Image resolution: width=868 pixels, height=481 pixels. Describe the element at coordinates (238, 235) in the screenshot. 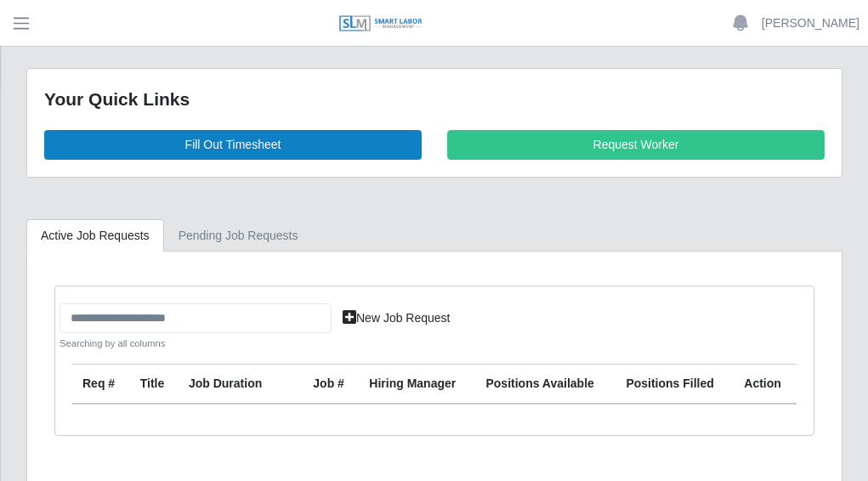

I see `a: Pending Job Requests` at that location.